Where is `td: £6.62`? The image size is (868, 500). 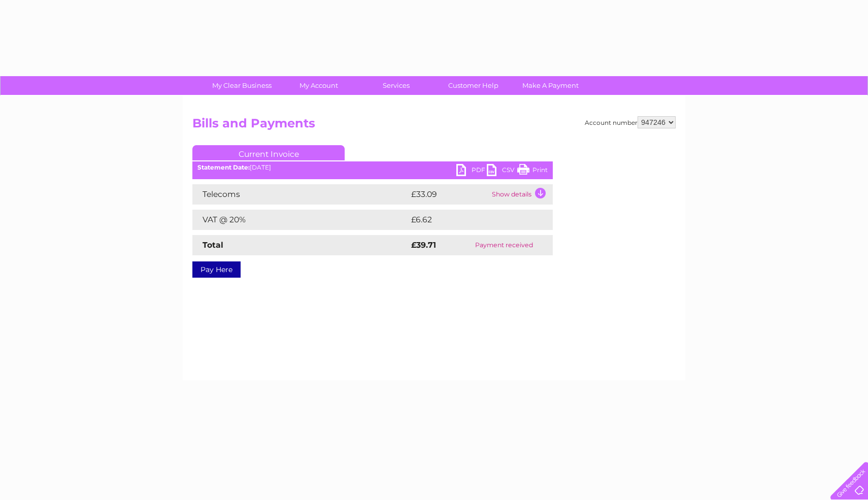 td: £6.62 is located at coordinates (468, 220).